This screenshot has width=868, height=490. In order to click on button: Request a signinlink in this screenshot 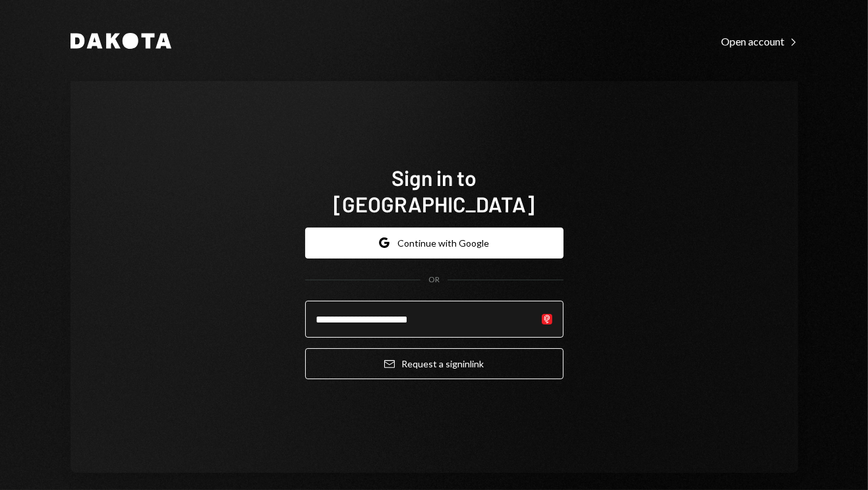, I will do `click(434, 364)`.